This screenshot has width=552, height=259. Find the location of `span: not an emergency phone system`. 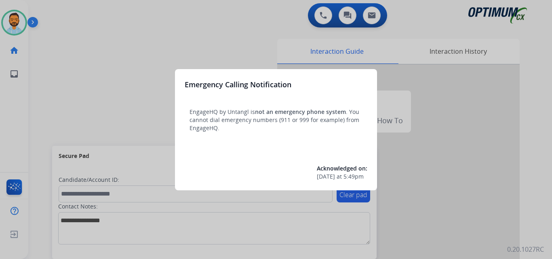

span: not an emergency phone system is located at coordinates (300, 111).